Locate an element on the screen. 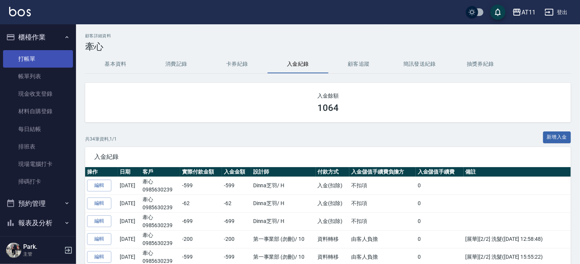  button: 顧客追蹤 is located at coordinates (359, 64).